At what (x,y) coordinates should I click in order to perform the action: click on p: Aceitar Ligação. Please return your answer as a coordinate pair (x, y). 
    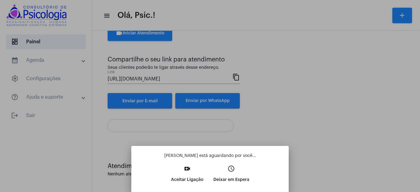
    Looking at the image, I should click on (187, 180).